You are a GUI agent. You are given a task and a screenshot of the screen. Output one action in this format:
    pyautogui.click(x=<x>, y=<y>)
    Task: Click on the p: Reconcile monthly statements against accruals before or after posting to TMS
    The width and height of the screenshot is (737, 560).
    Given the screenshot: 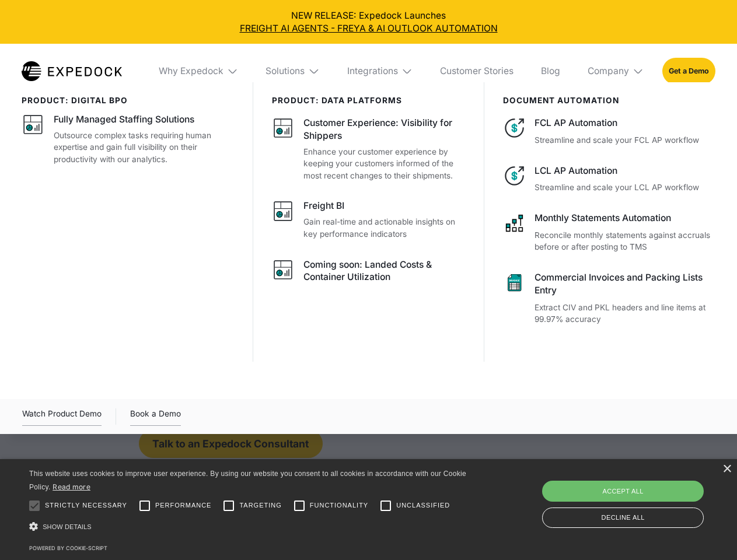 What is the action you would take?
    pyautogui.click(x=624, y=241)
    